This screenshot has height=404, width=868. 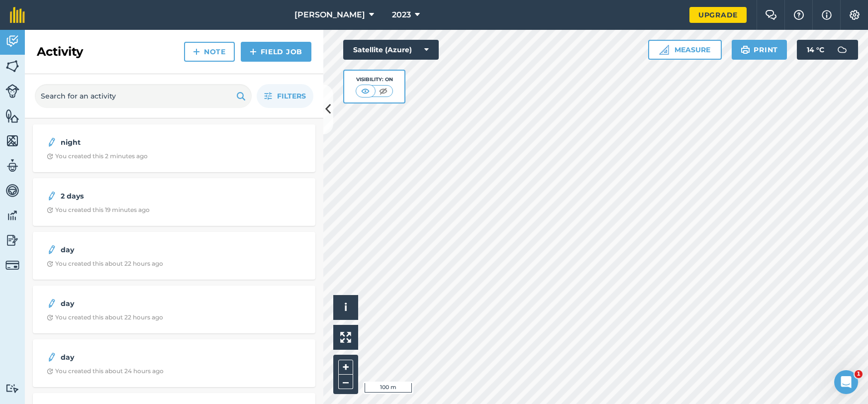 What do you see at coordinates (346, 307) in the screenshot?
I see `span: i` at bounding box center [346, 307].